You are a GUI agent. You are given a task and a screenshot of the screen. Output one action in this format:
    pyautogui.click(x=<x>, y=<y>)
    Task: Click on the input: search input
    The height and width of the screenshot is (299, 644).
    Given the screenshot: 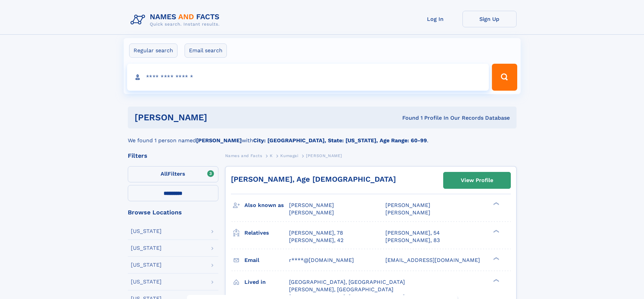 What is the action you would take?
    pyautogui.click(x=308, y=77)
    